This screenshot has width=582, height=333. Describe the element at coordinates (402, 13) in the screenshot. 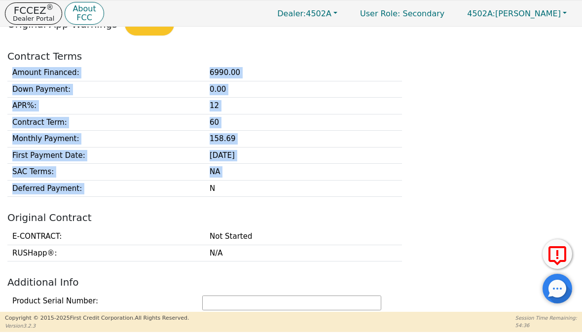

I see `a: User Role: Secondary` at that location.